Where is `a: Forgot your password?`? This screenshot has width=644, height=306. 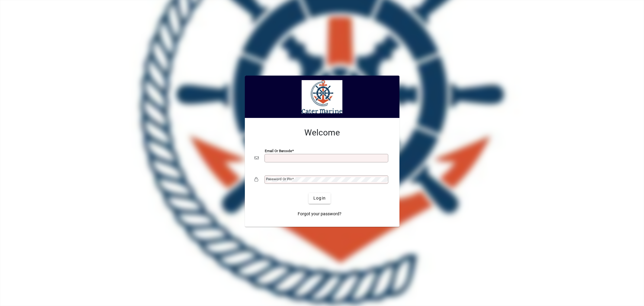
a: Forgot your password? is located at coordinates (320, 214).